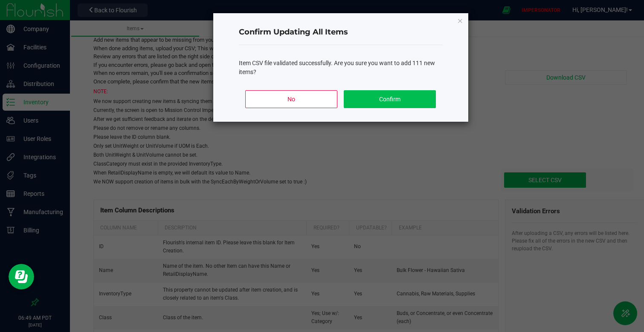 The height and width of the screenshot is (332, 644). Describe the element at coordinates (291, 99) in the screenshot. I see `button: No` at that location.